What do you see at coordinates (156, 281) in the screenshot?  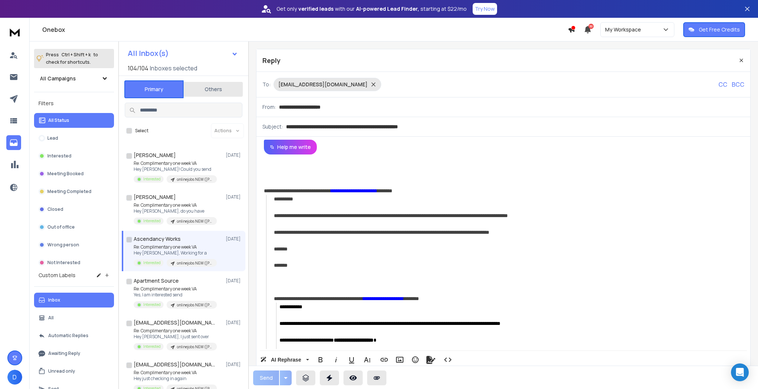 I see `h1: Apartment Source` at bounding box center [156, 281].